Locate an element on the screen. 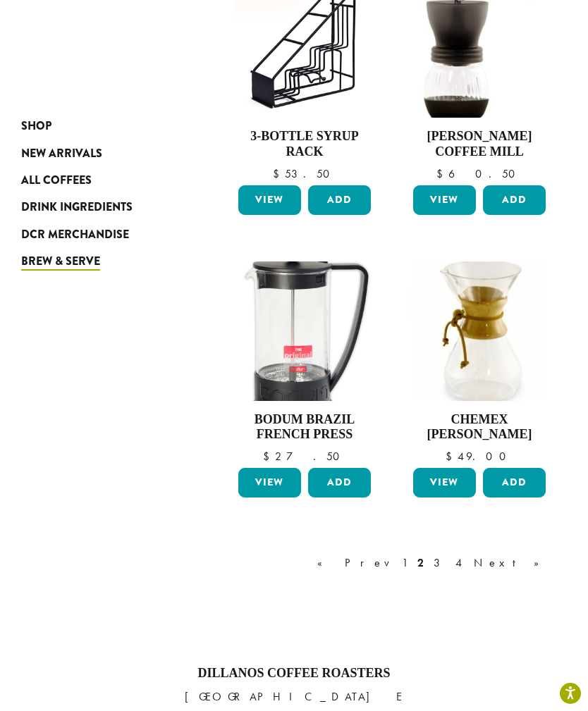  h4: 3-Bottle Syrup Rack is located at coordinates (305, 144).